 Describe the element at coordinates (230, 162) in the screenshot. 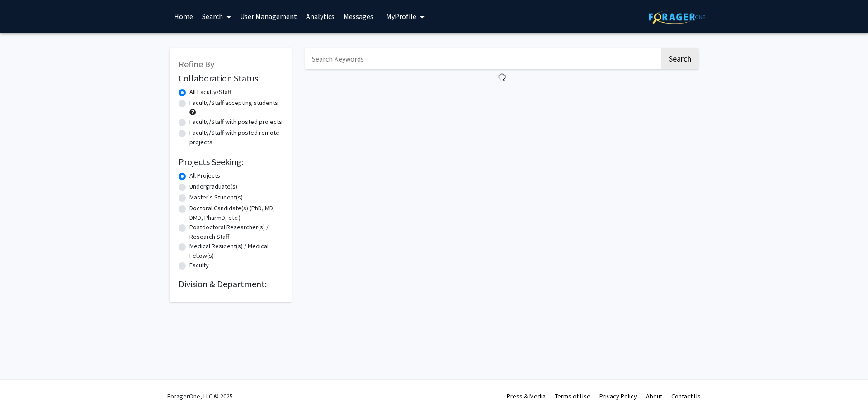

I see `h2: Projects Seeking:` at that location.